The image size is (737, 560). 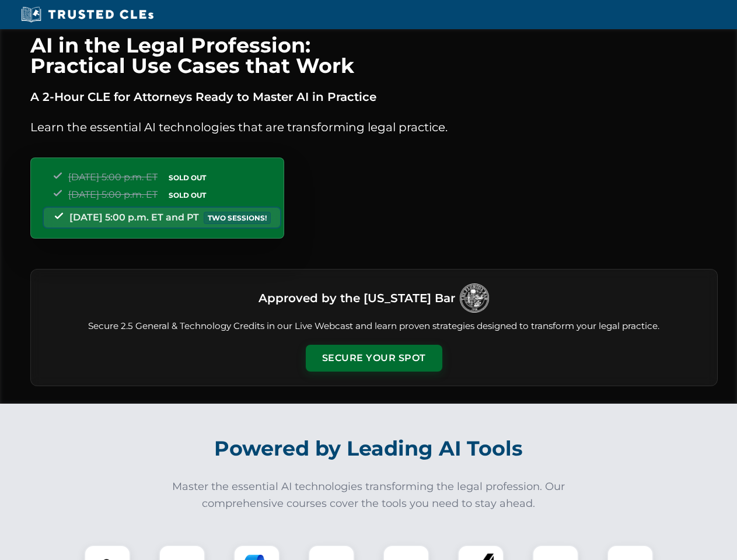 I want to click on h2: Powered by Leading AI Tools, so click(x=369, y=449).